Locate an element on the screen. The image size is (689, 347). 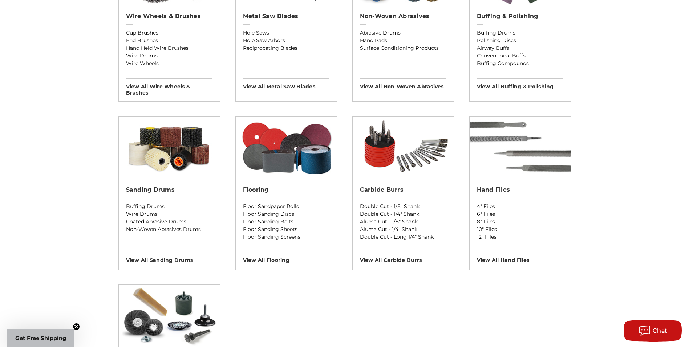
h3: View All buffing & polishing is located at coordinates (520, 84).